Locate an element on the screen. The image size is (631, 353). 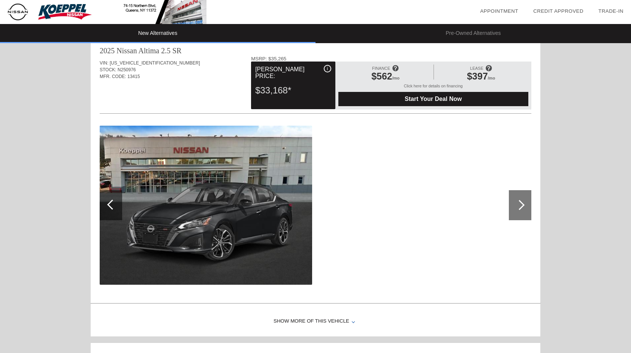
div: MSRP: $35,265 is located at coordinates (391, 58).